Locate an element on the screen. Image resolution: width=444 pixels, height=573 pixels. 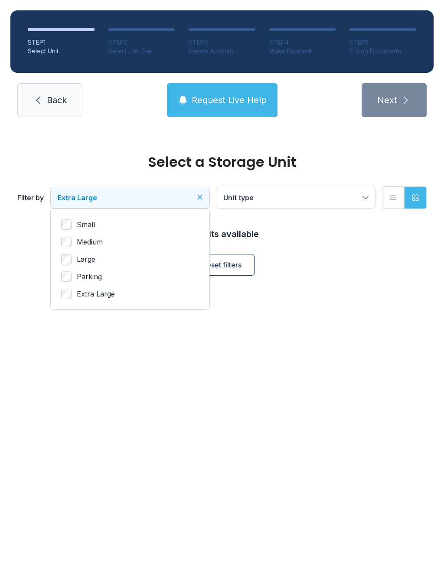
div: Select Unit Tier is located at coordinates (142, 51).